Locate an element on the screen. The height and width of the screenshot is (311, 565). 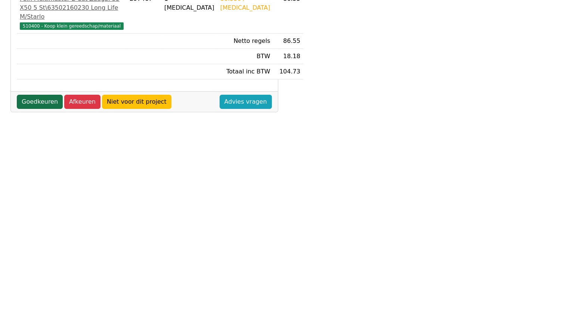
a: Goedkeuren is located at coordinates (40, 102).